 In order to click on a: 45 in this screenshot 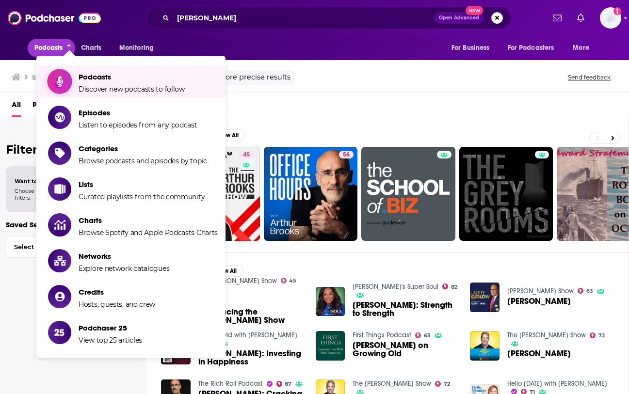, I will do `click(289, 281)`.